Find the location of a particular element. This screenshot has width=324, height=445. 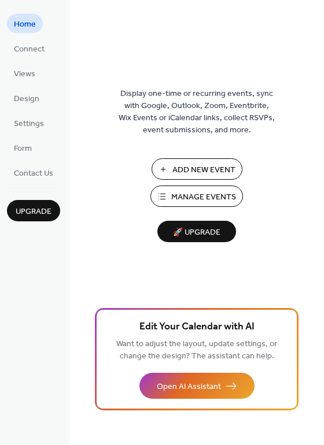

span: Settings is located at coordinates (29, 124).